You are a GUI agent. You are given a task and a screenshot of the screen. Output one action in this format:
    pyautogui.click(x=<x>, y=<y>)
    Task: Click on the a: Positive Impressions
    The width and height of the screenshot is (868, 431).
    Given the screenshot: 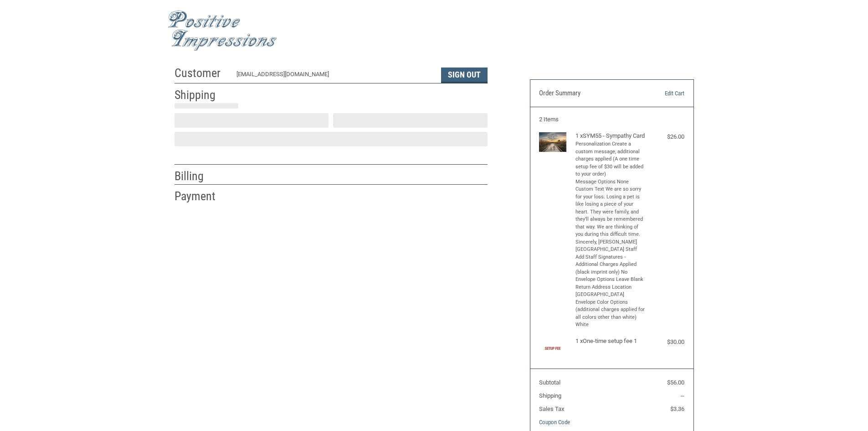 What is the action you would take?
    pyautogui.click(x=222, y=30)
    